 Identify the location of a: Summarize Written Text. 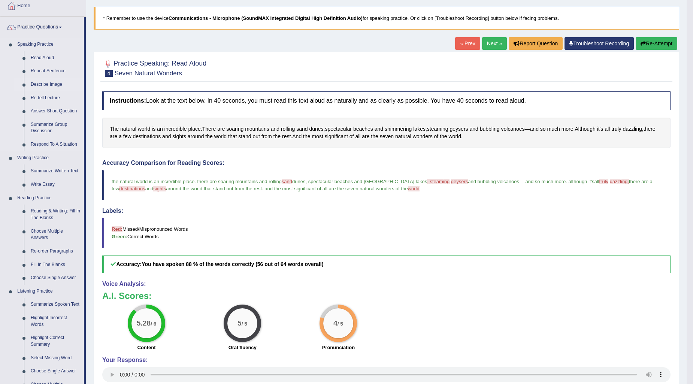
(55, 171).